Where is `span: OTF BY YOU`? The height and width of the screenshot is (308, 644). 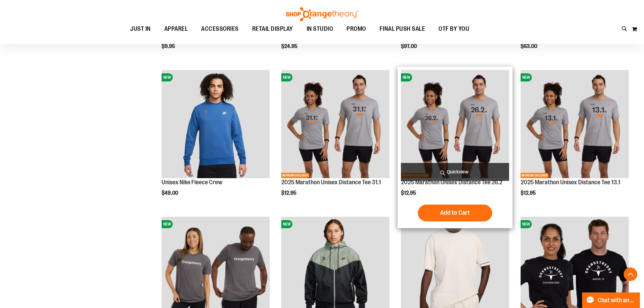 span: OTF BY YOU is located at coordinates (454, 29).